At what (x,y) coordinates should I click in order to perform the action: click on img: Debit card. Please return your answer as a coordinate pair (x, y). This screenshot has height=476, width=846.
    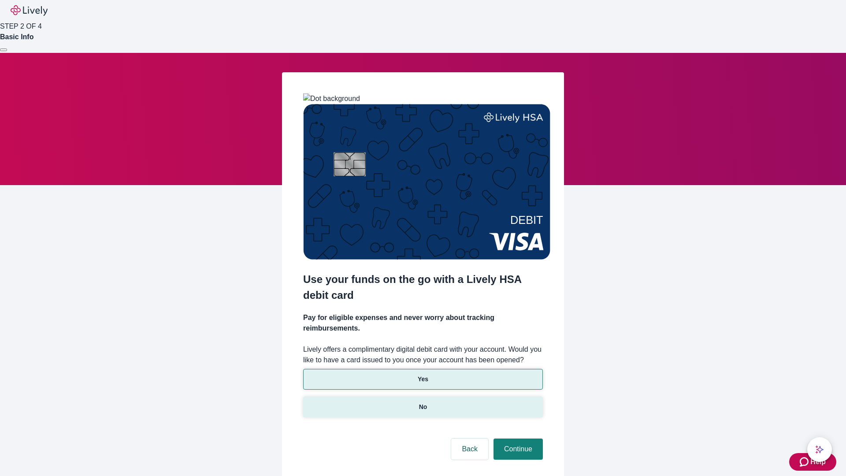
    Looking at the image, I should click on (426, 181).